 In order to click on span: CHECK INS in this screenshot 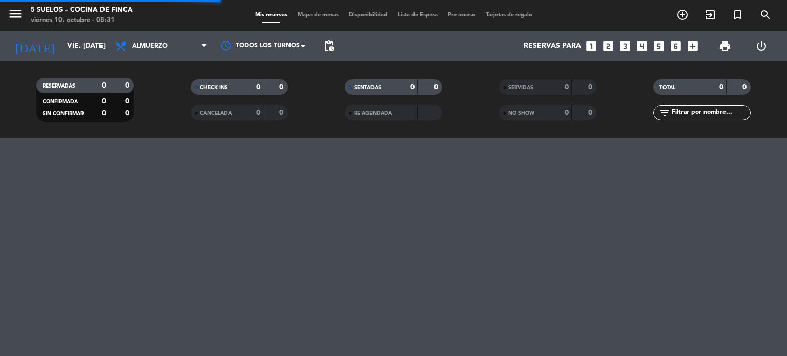, I will do `click(214, 88)`.